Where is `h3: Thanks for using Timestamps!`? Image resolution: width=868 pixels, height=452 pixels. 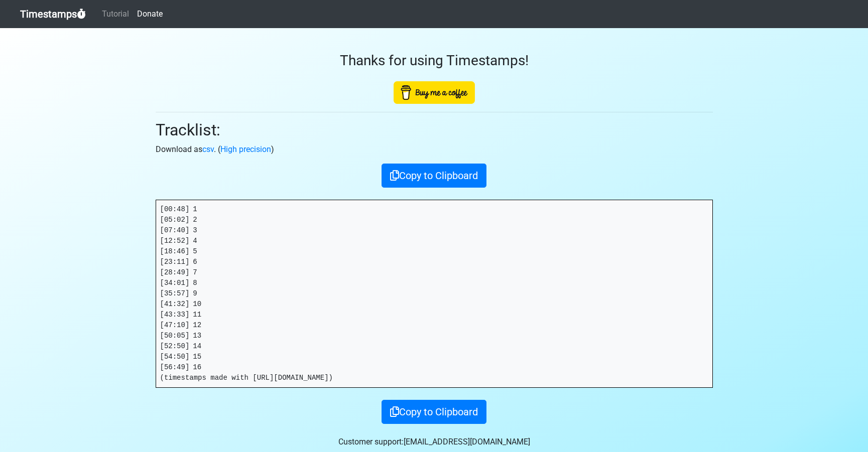
h3: Thanks for using Timestamps! is located at coordinates (434, 61).